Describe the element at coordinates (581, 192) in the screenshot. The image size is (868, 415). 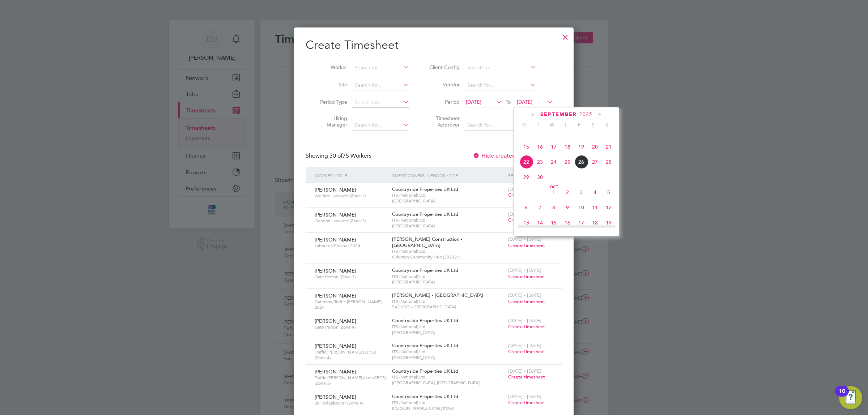
I see `span: 3` at that location.